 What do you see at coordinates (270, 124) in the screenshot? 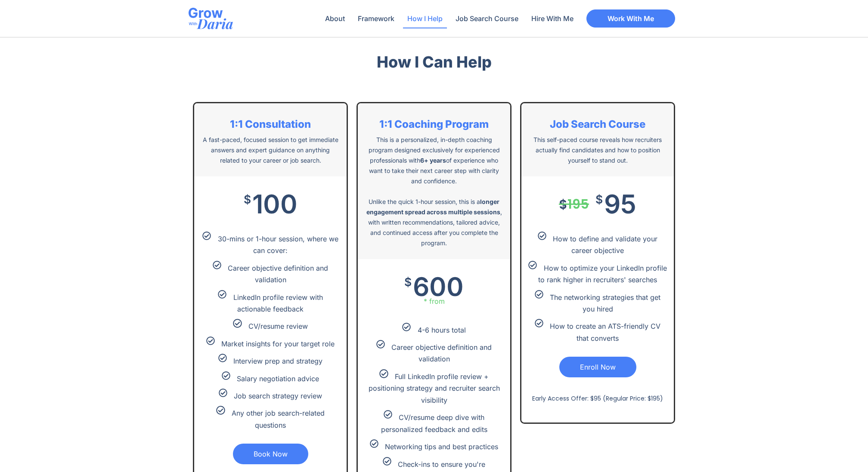
I see `span: 1:1 Consultation` at bounding box center [270, 124].